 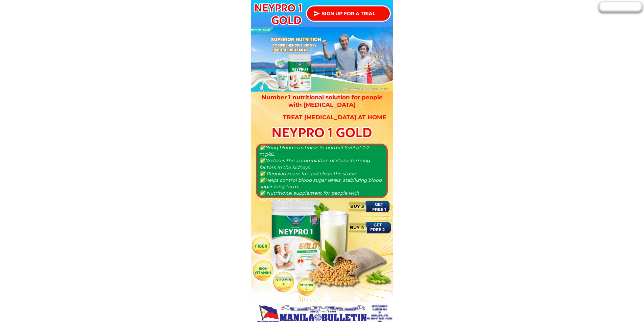 I want to click on h3: ✅Bring blood creatinine to normal level of 0.7 mg/dL ✅Reduces the accumulation of stone-forming f..., so click(x=321, y=174).